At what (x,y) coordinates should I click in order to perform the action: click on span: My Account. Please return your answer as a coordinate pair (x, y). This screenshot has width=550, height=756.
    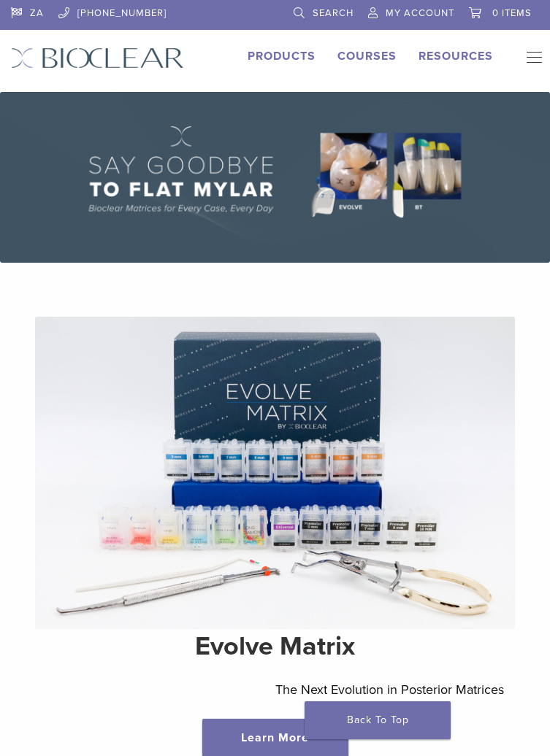
    Looking at the image, I should click on (420, 13).